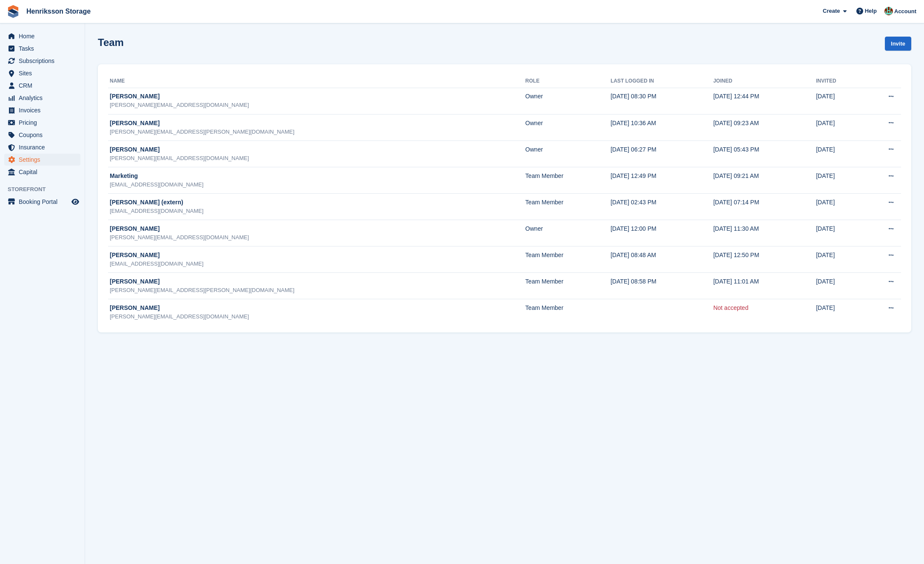 Image resolution: width=924 pixels, height=564 pixels. What do you see at coordinates (906, 12) in the screenshot?
I see `span: Account` at bounding box center [906, 12].